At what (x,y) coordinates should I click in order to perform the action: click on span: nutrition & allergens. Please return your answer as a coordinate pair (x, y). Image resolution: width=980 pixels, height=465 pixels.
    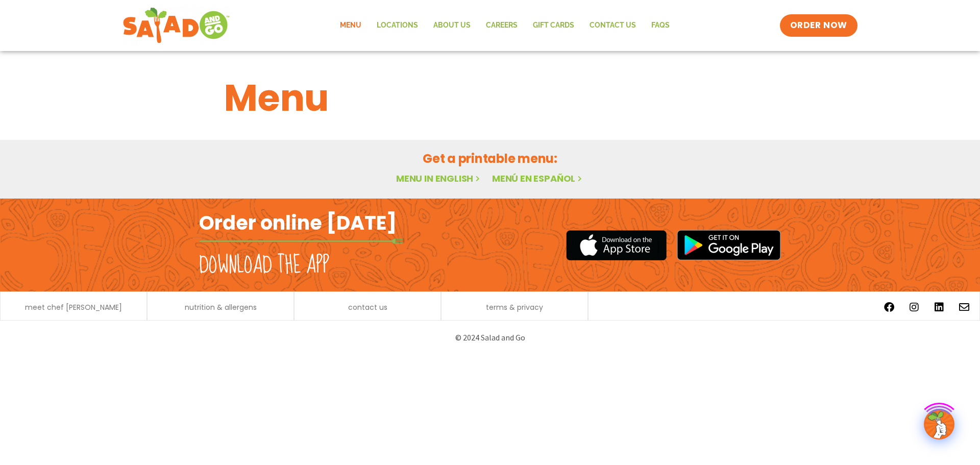
    Looking at the image, I should click on (220, 307).